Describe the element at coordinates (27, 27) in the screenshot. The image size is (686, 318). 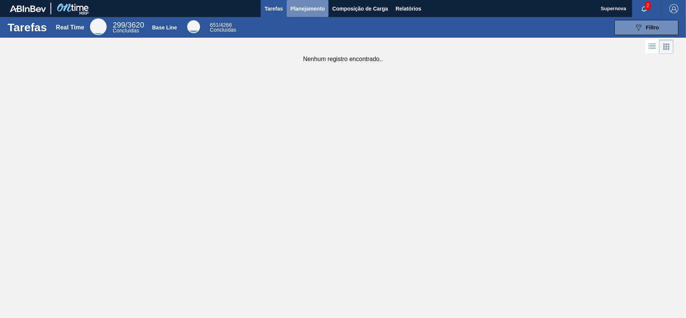
I see `h1: Tarefas` at that location.